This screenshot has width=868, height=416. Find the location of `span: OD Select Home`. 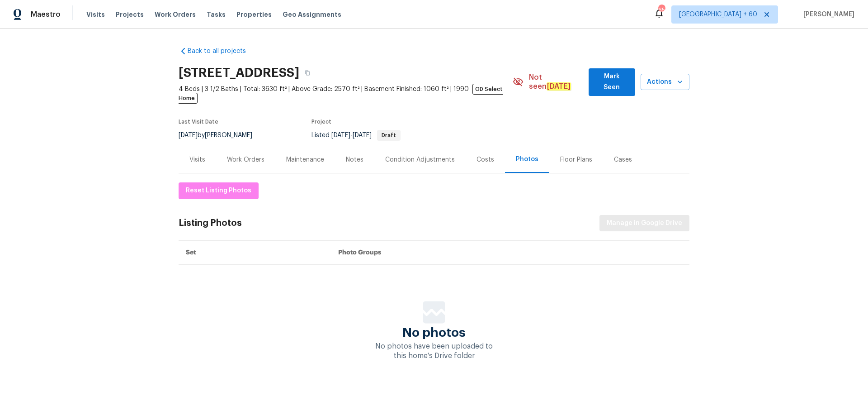

span: OD Select Home is located at coordinates (340, 94).